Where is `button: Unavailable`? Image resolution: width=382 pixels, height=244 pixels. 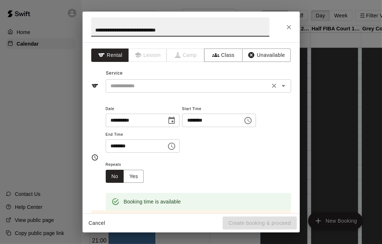
button: Unavailable is located at coordinates (266, 55).